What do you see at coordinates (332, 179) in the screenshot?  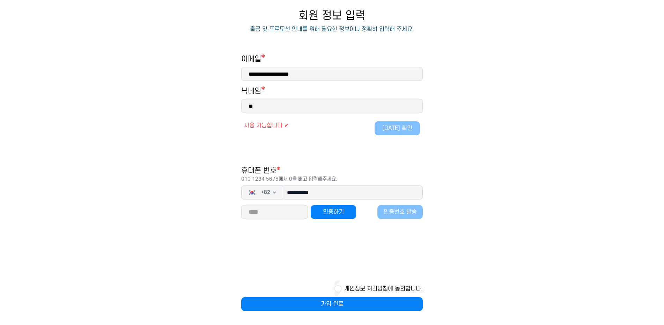 I see `p: 010 1234 5678에서 0을 빼고 입력해주세요.` at bounding box center [332, 179].